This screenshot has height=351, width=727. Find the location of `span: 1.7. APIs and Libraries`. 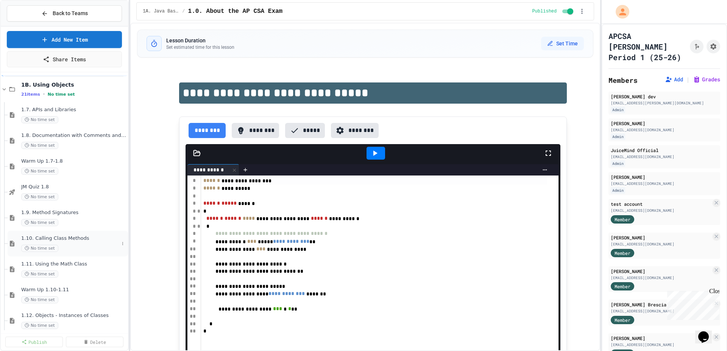

span: 1.7. APIs and Libraries is located at coordinates (74, 110).